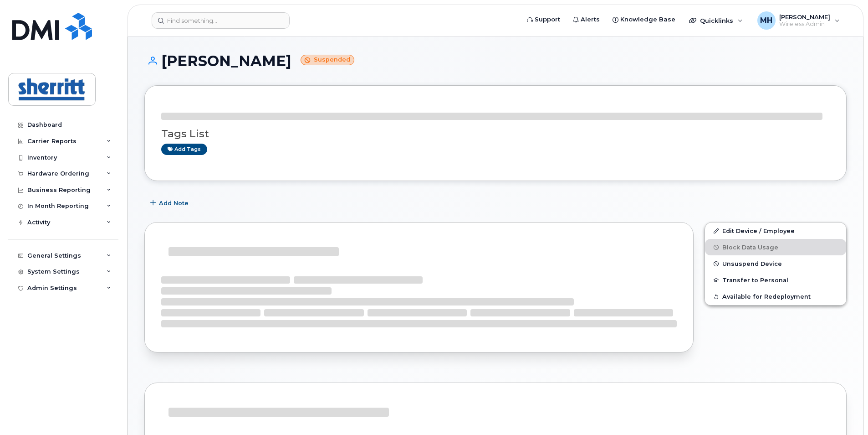 The image size is (868, 435). What do you see at coordinates (776, 280) in the screenshot?
I see `button: Transfer to Personal` at bounding box center [776, 280].